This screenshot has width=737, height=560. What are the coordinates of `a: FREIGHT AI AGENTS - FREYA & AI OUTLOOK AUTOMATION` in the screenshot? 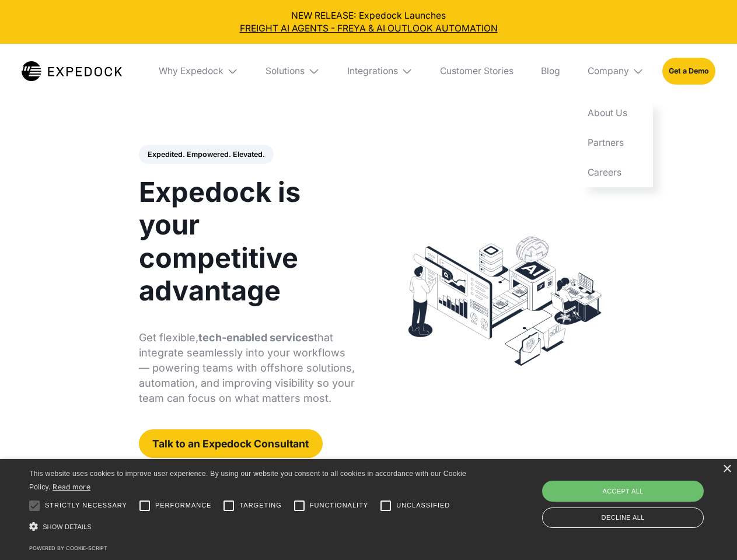 It's located at (368, 29).